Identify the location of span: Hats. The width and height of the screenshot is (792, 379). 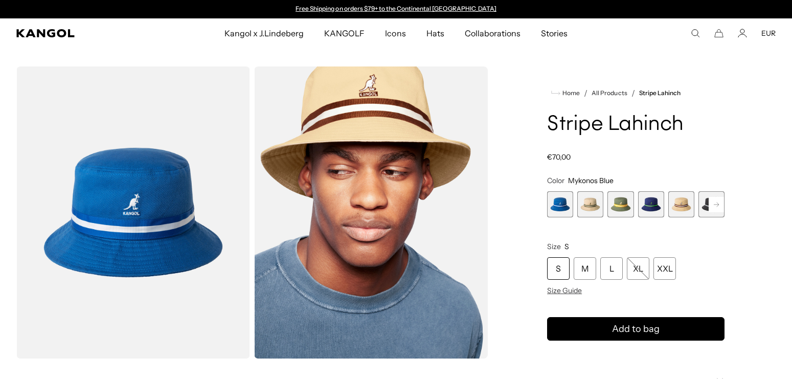
(435, 33).